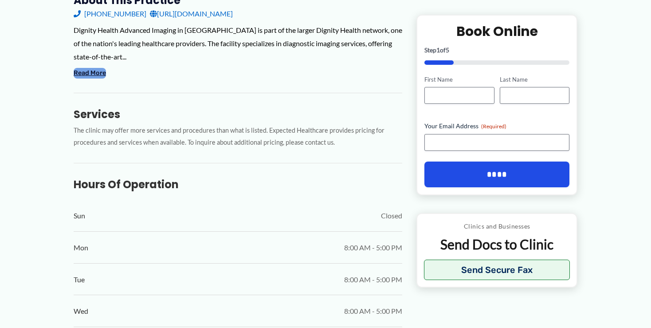 This screenshot has height=328, width=651. Describe the element at coordinates (81, 247) in the screenshot. I see `span: Mon` at that location.